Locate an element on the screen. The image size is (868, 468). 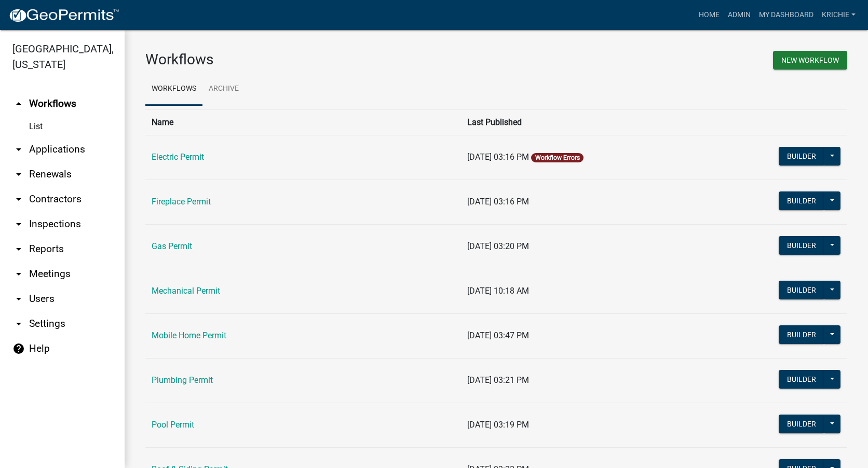
a: Admin is located at coordinates (739, 15).